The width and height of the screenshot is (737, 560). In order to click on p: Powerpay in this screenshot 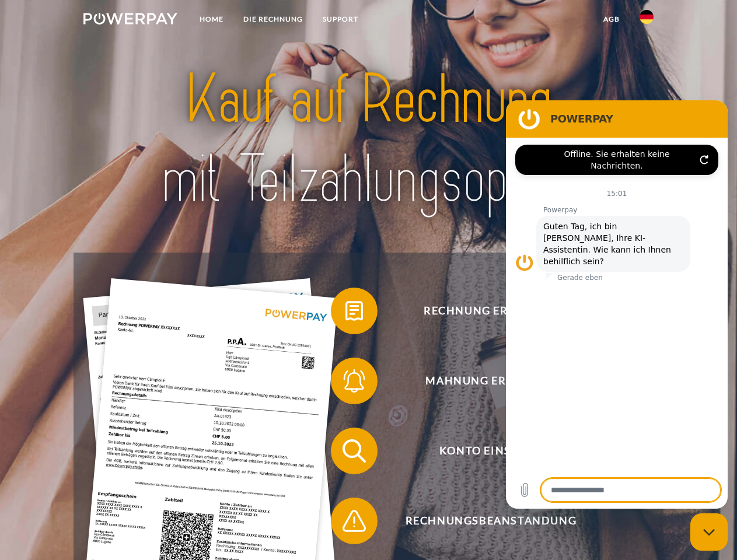, I will do `click(129, 110)`.